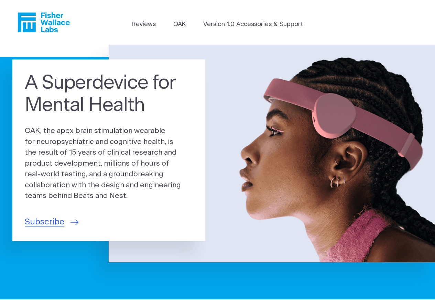 Image resolution: width=435 pixels, height=300 pixels. What do you see at coordinates (253, 24) in the screenshot?
I see `a: Version 1.0 Accessories & Support` at bounding box center [253, 24].